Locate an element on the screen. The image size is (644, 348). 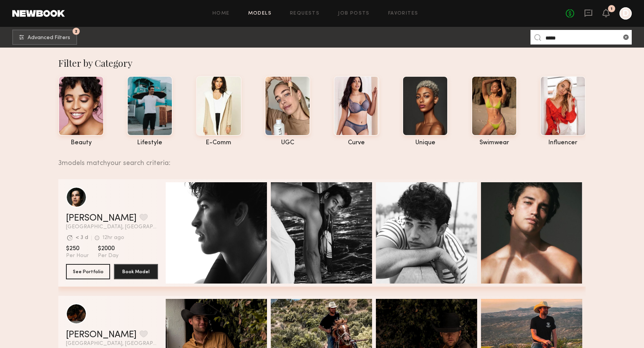
div: 3 models match your search criteria: is located at coordinates (319, 159).